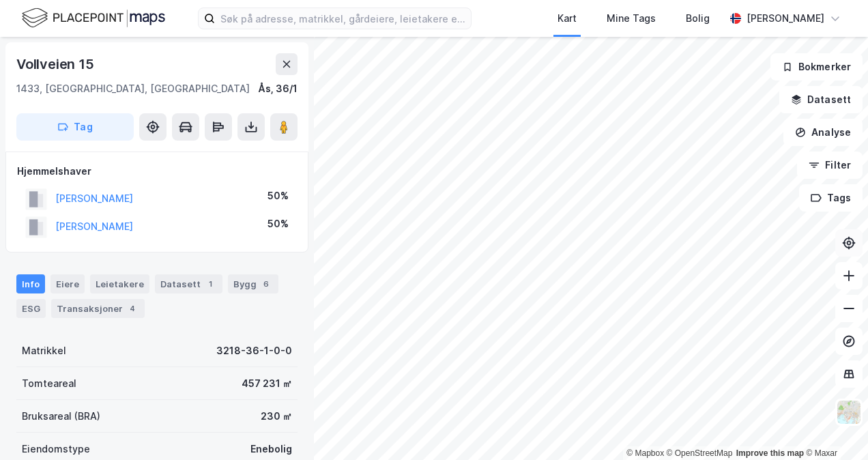 This screenshot has width=868, height=460. What do you see at coordinates (253, 284) in the screenshot?
I see `div: Bygg` at bounding box center [253, 284].